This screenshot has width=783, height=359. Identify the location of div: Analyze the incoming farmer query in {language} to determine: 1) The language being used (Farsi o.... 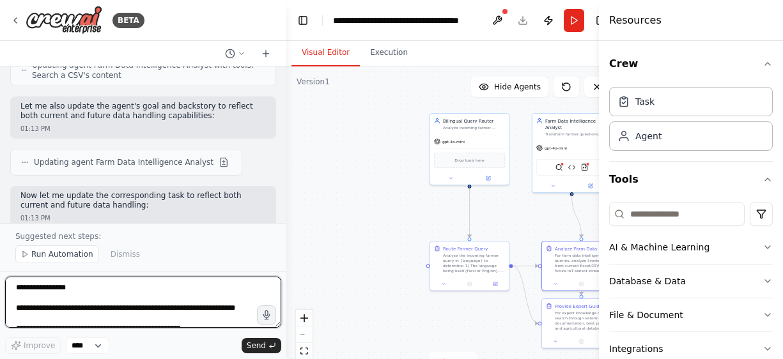
(473, 263).